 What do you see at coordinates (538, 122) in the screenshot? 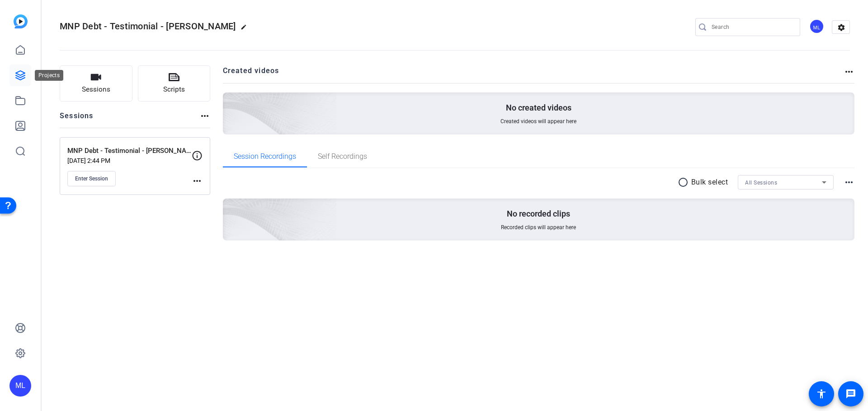
I see `span: Created videos will appear here` at bounding box center [538, 122].